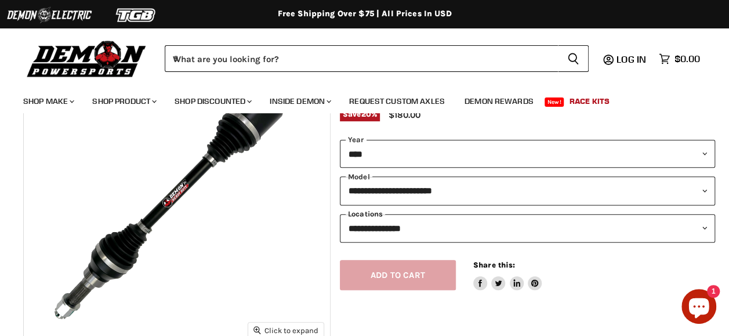 Image resolution: width=729 pixels, height=336 pixels. What do you see at coordinates (124, 101) in the screenshot?
I see `a: Shop Product` at bounding box center [124, 101].